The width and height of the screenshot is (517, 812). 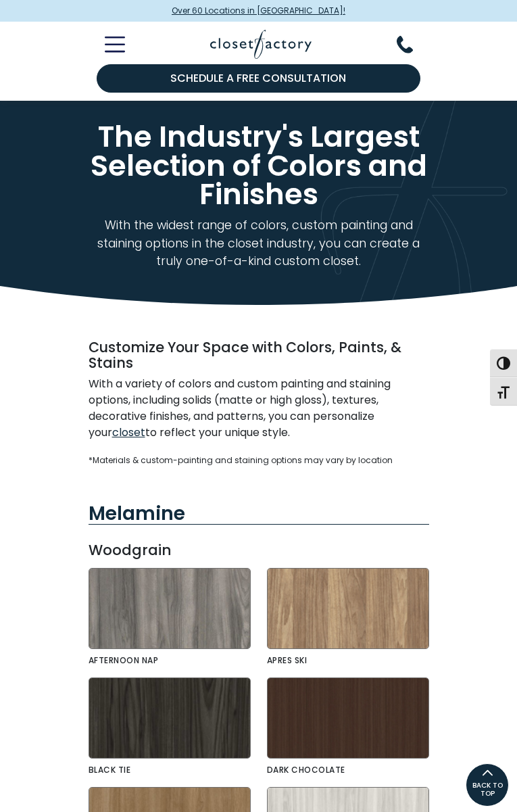 I want to click on h1: The Industry's Largest Selection of Colors and Finishes, so click(x=258, y=165).